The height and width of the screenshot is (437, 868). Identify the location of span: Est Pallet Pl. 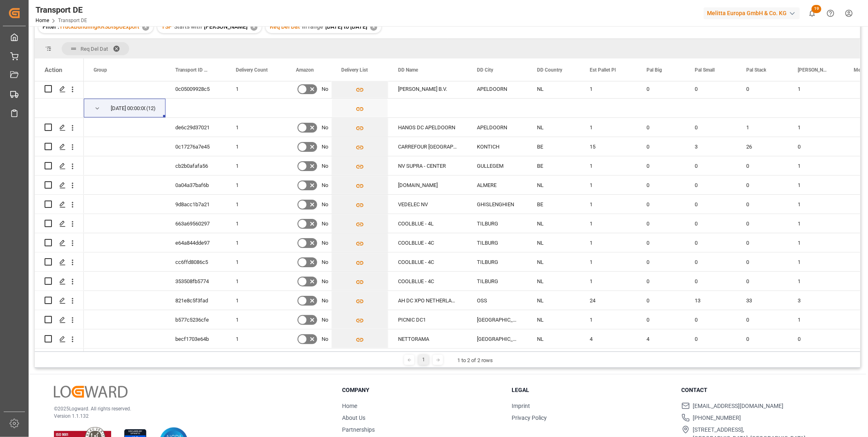
(603, 70).